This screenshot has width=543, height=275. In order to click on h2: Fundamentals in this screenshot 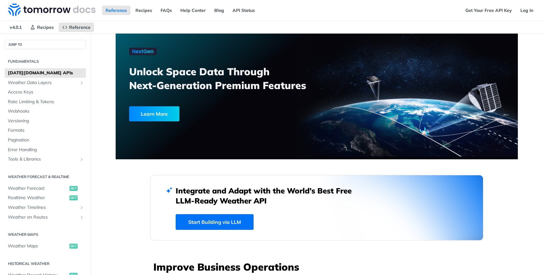, I will do `click(45, 62)`.